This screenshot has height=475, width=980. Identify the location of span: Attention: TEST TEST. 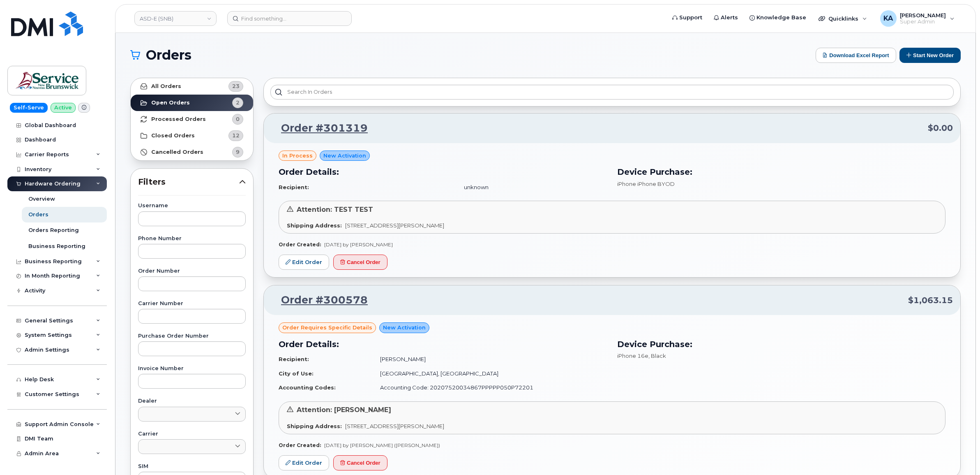
(335, 209).